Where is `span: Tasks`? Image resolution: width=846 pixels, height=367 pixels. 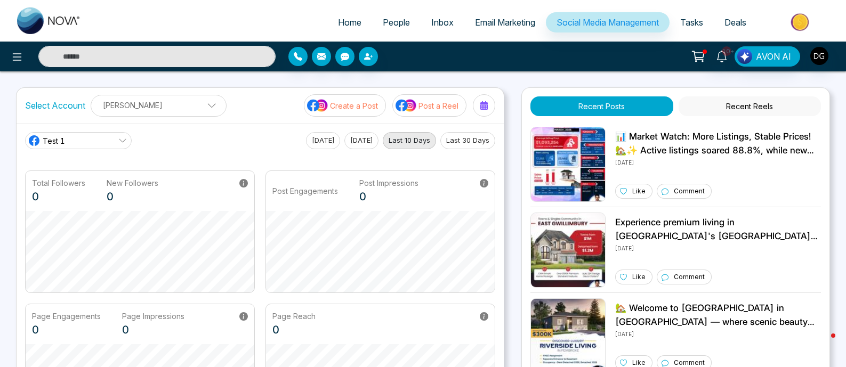 span: Tasks is located at coordinates (691, 22).